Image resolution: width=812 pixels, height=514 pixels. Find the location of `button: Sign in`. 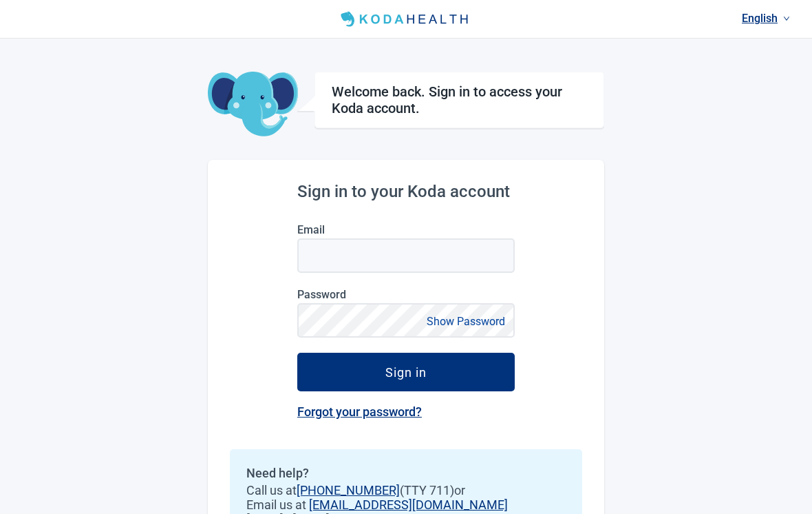

button: Sign in is located at coordinates (406, 372).